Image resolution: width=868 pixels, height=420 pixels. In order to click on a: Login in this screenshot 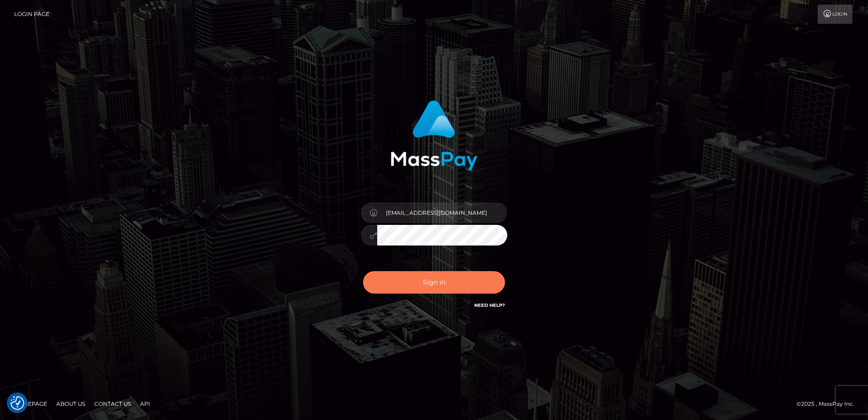, I will do `click(835, 14)`.